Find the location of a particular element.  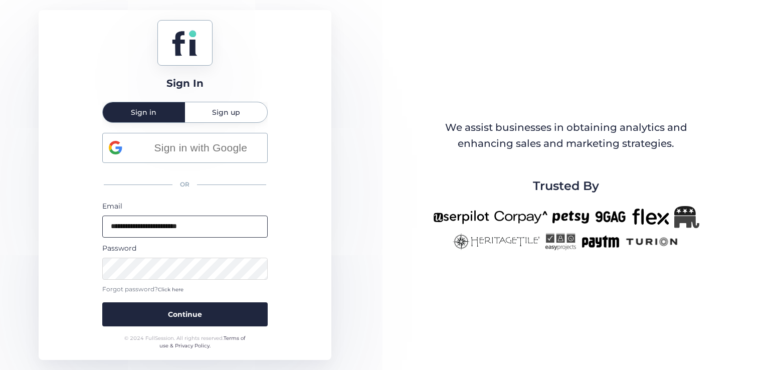

div: Sign In is located at coordinates (185, 83).